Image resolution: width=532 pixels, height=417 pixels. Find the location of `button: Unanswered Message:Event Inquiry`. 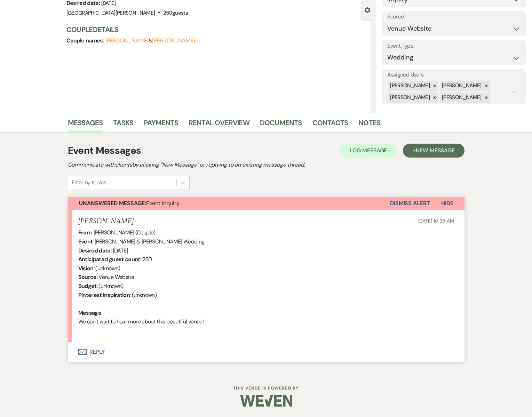

button: Unanswered Message:Event Inquiry is located at coordinates (229, 203).